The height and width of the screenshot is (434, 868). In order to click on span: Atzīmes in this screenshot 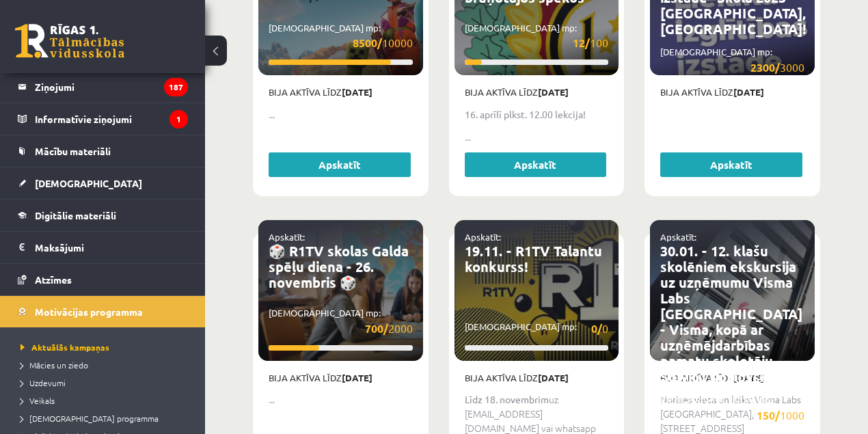, I will do `click(53, 280)`.